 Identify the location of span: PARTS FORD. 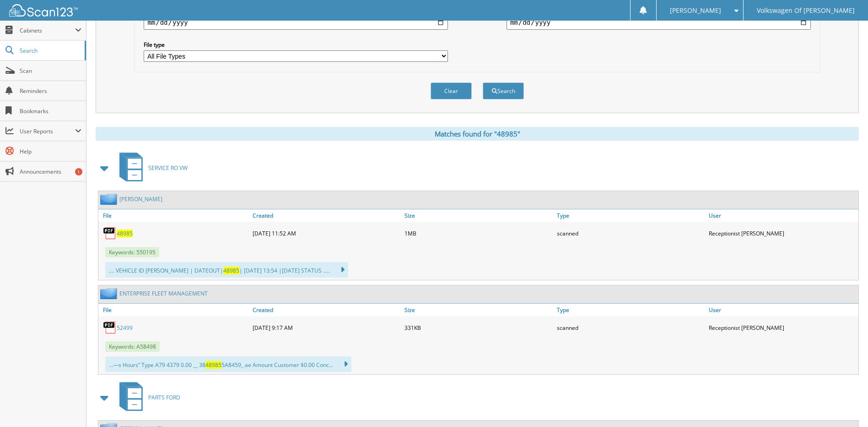
(164, 397).